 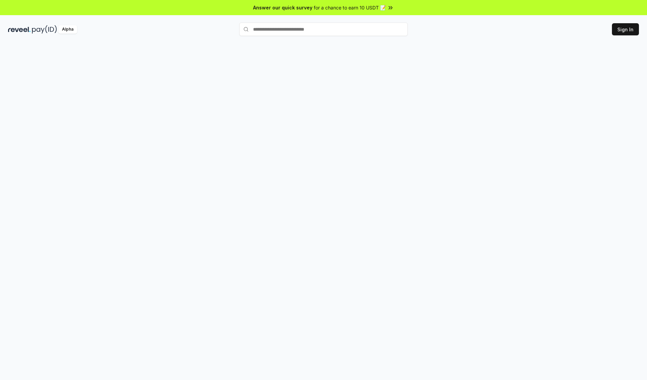 I want to click on button: Sign In, so click(x=625, y=29).